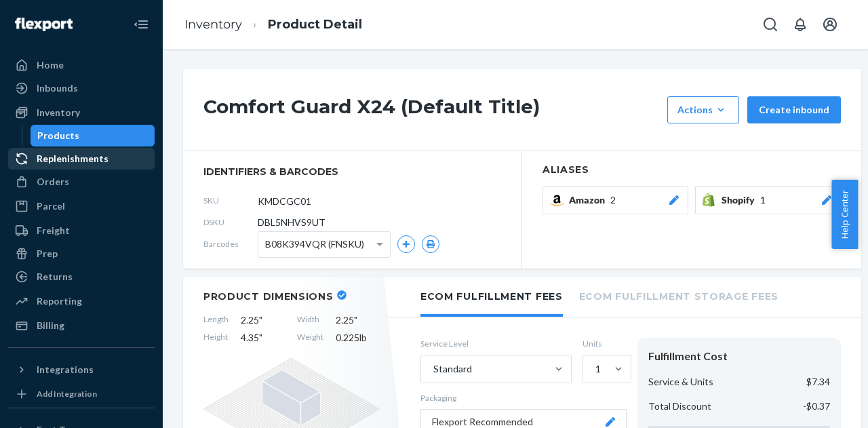 The width and height of the screenshot is (868, 428). I want to click on button: Create inbound, so click(794, 110).